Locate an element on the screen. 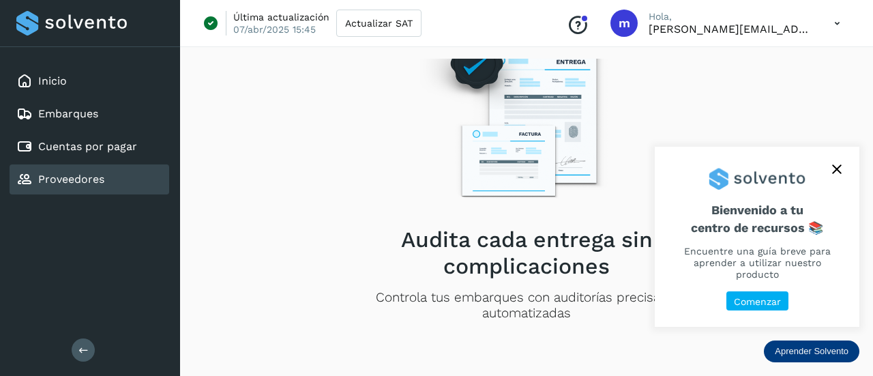 This screenshot has height=376, width=873. img: Empty state image is located at coordinates (526, 115).